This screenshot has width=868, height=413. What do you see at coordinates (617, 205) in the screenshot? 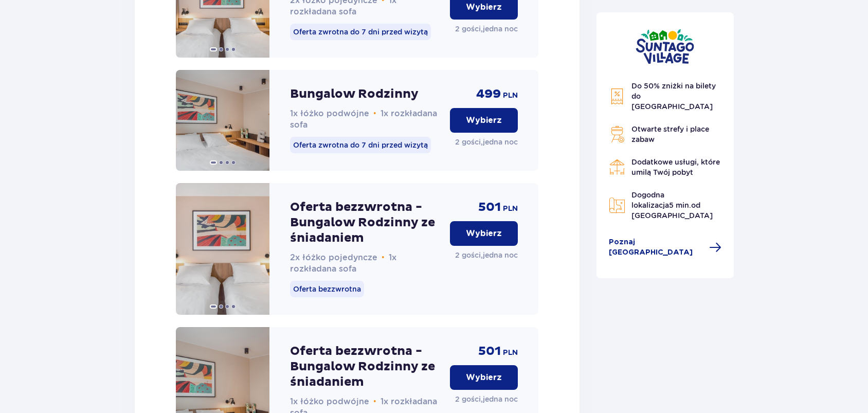
I see `img: Map Icon` at bounding box center [617, 205].